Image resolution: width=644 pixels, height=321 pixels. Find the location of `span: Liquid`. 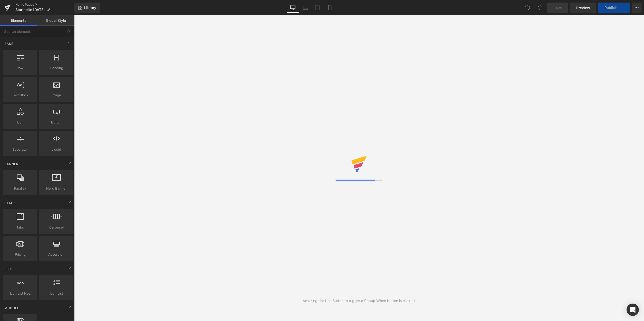

span: Liquid is located at coordinates (56, 149).